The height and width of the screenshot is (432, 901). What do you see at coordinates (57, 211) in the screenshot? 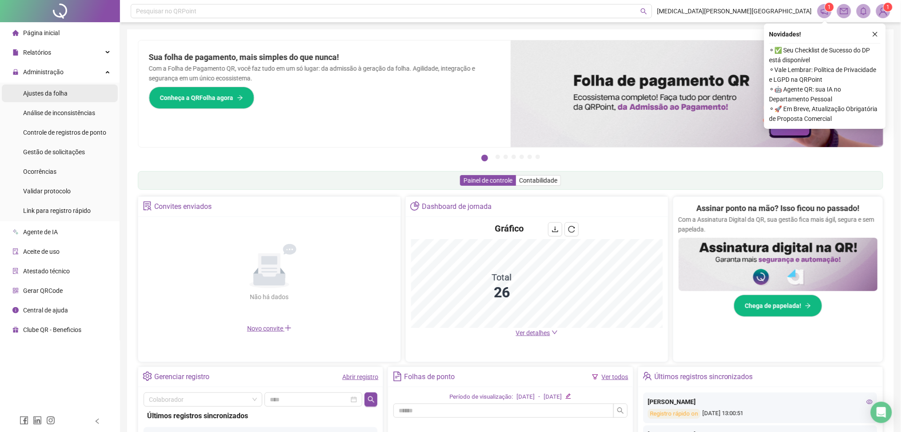
I see `span: Link para registro rápido` at bounding box center [57, 211].